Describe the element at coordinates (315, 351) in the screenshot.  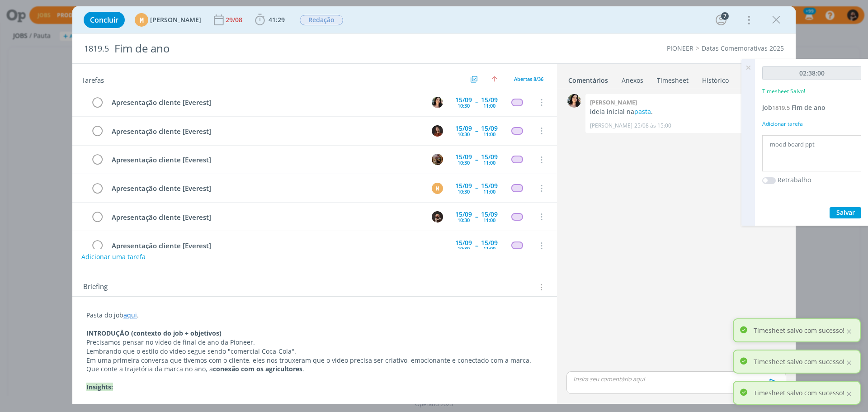
I see `p: Lembrando que o estilo do vídeo segue sendo "comercial Coca-Cola".` at that location.